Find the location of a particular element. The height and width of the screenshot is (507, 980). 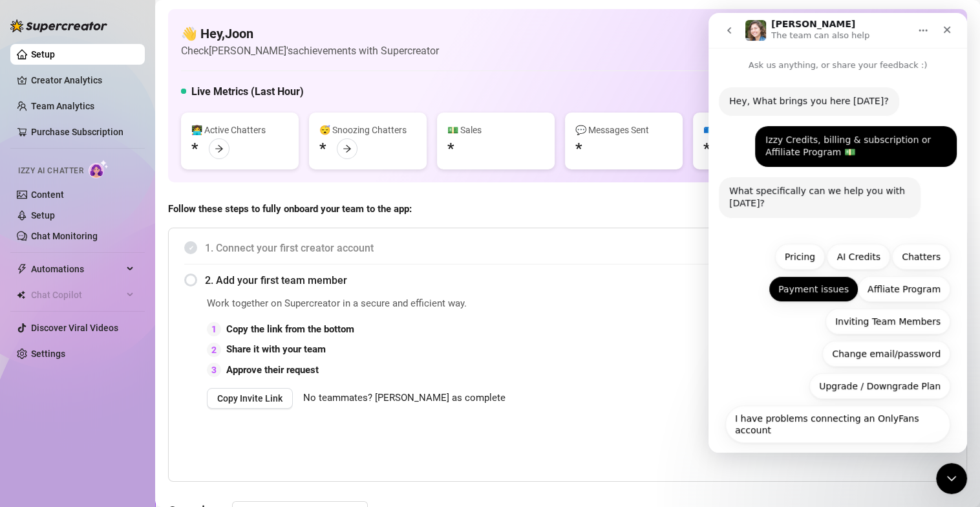

div: 1 is located at coordinates (214, 329).